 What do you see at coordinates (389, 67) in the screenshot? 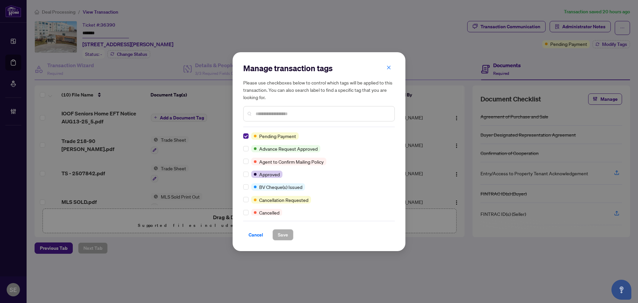
I see `span: close` at bounding box center [389, 67].